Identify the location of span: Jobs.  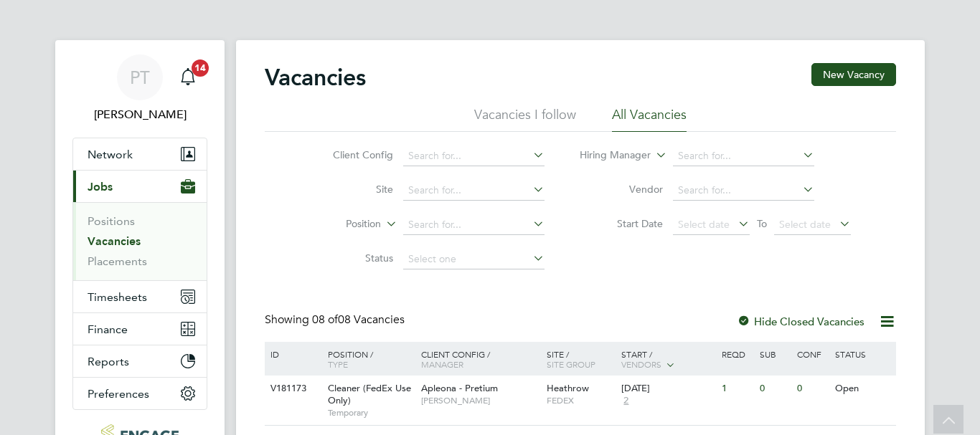
(100, 186).